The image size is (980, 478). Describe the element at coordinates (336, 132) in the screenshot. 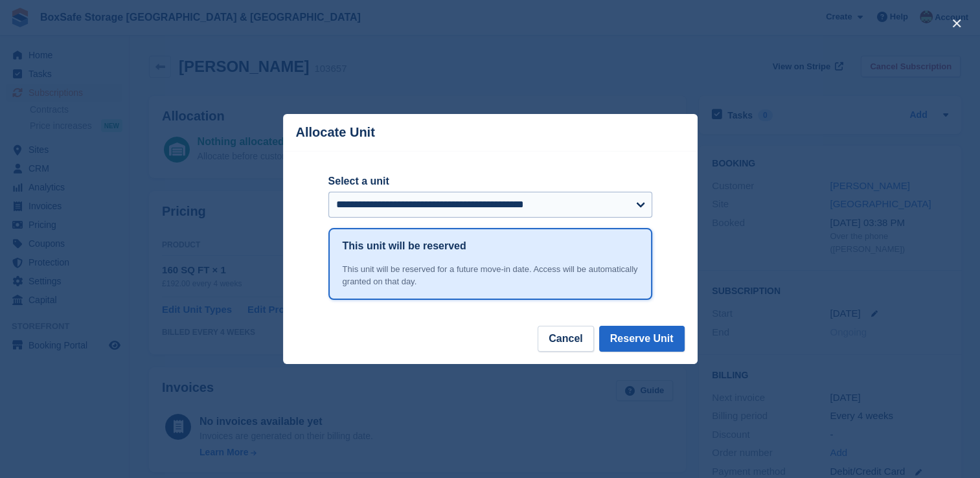

I see `p: Allocate Unit` at that location.